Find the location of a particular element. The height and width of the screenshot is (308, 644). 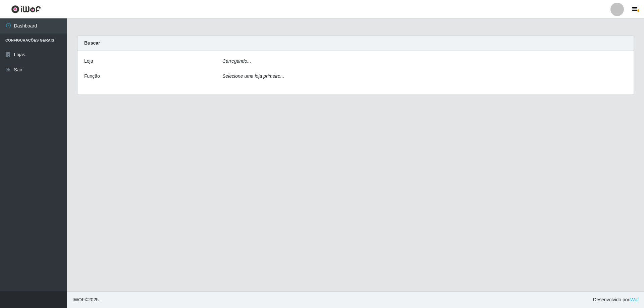

a: iWof is located at coordinates (634, 299).